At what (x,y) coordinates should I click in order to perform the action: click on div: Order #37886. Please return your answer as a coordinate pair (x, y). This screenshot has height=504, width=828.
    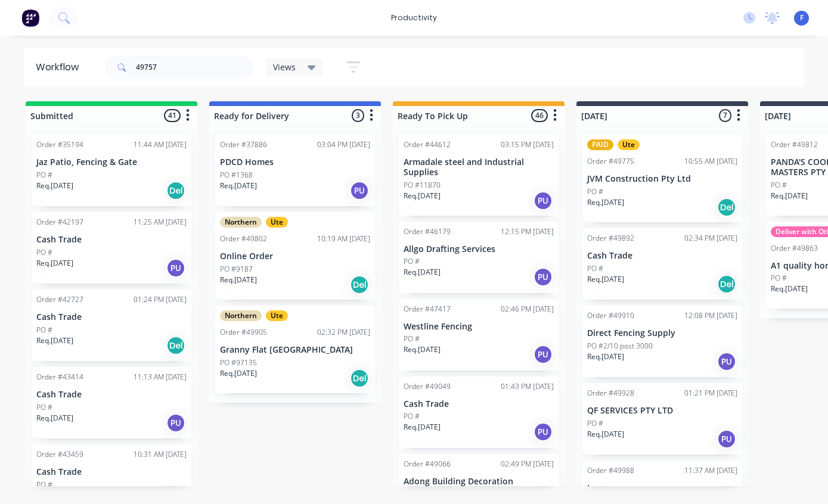
    Looking at the image, I should click on (244, 145).